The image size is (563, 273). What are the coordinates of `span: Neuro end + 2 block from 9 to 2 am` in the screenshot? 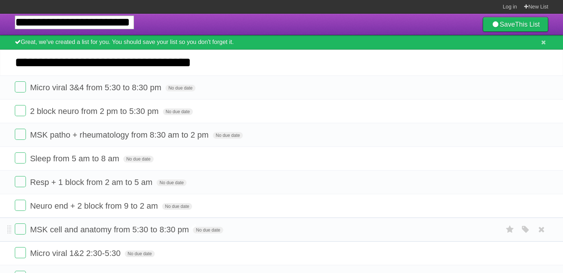 It's located at (95, 206).